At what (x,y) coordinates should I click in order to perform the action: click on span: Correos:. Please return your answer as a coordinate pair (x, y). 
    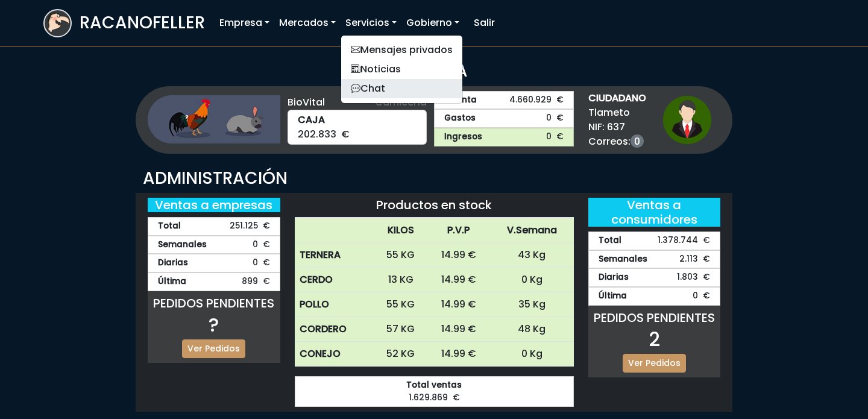
    Looking at the image, I should click on (618, 141).